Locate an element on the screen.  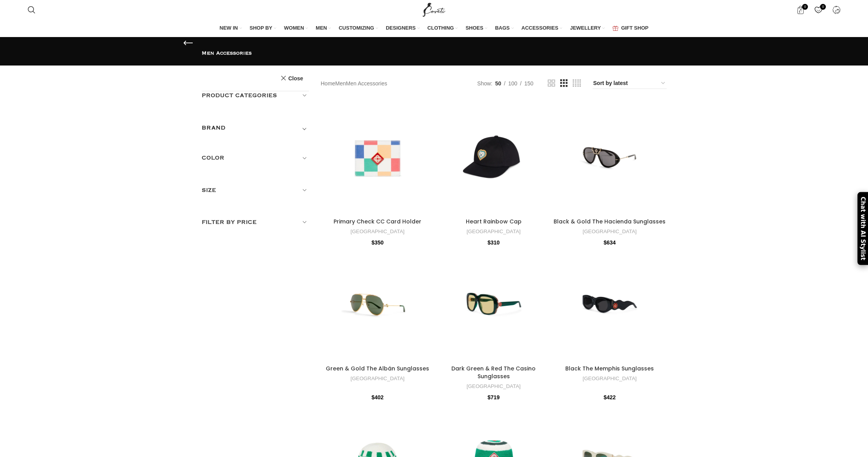
div: My Wishlist is located at coordinates (818, 9).